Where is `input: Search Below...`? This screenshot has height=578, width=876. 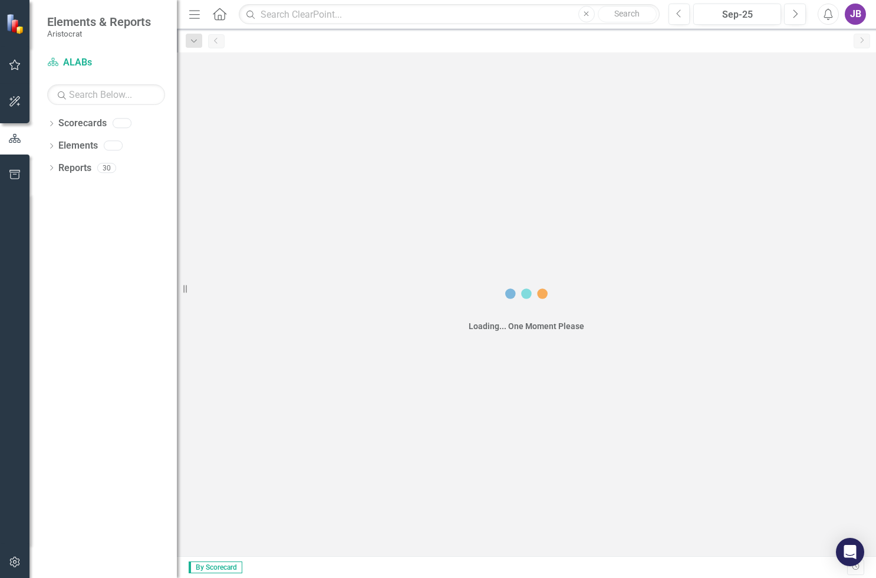 input: Search Below... is located at coordinates (106, 94).